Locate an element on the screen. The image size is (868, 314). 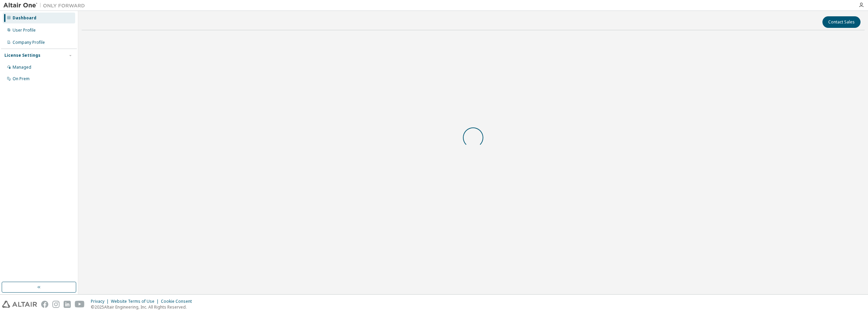
img: youtube.svg is located at coordinates (80, 304).